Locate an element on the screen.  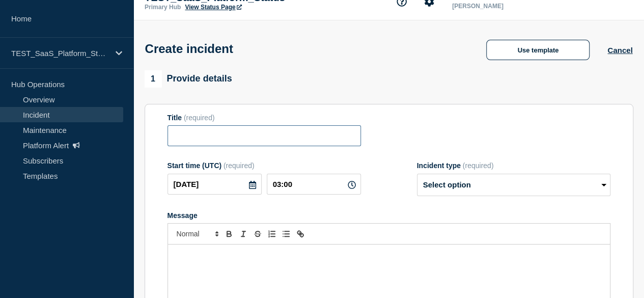
a: View Status Page is located at coordinates (213, 7).